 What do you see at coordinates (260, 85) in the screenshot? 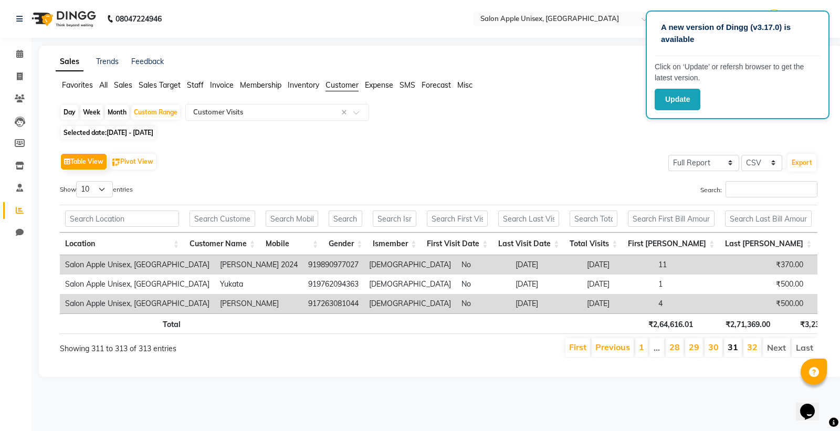
I see `span: Membership` at bounding box center [260, 85].